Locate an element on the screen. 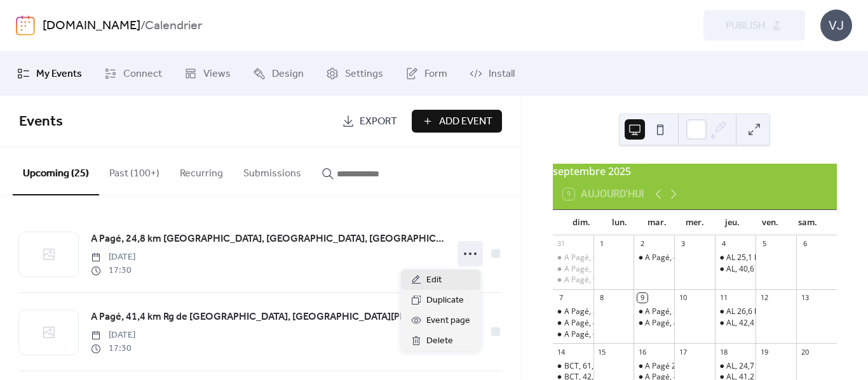 The height and width of the screenshot is (380, 868). div: 13 is located at coordinates (804, 298).